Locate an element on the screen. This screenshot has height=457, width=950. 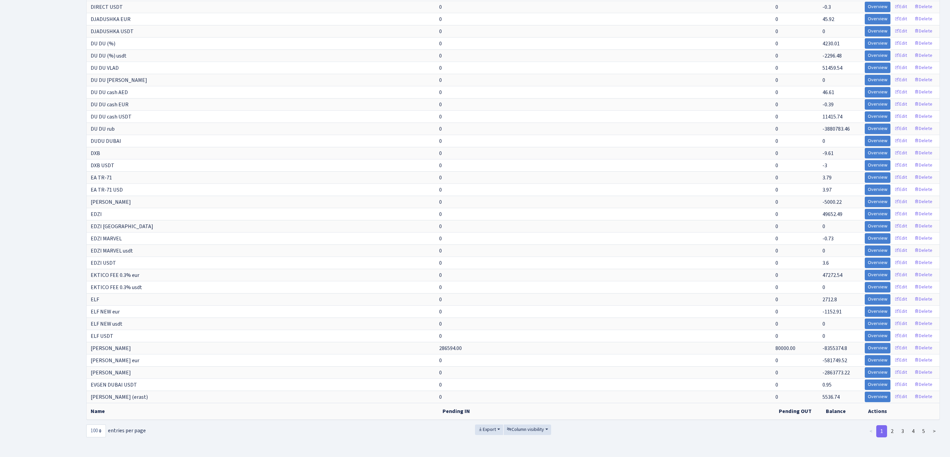
span: 46.61 is located at coordinates (829, 92).